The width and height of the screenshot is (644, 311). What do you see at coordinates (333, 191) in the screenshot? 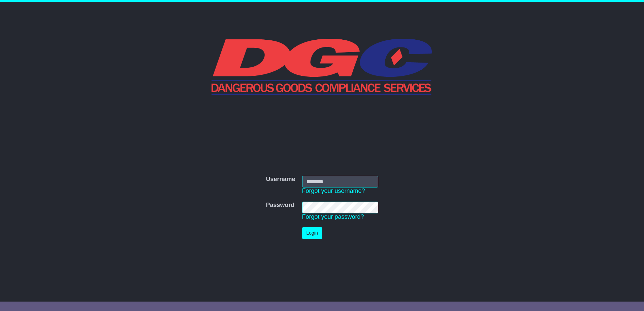
I see `a: Forgot your username?` at bounding box center [333, 191].